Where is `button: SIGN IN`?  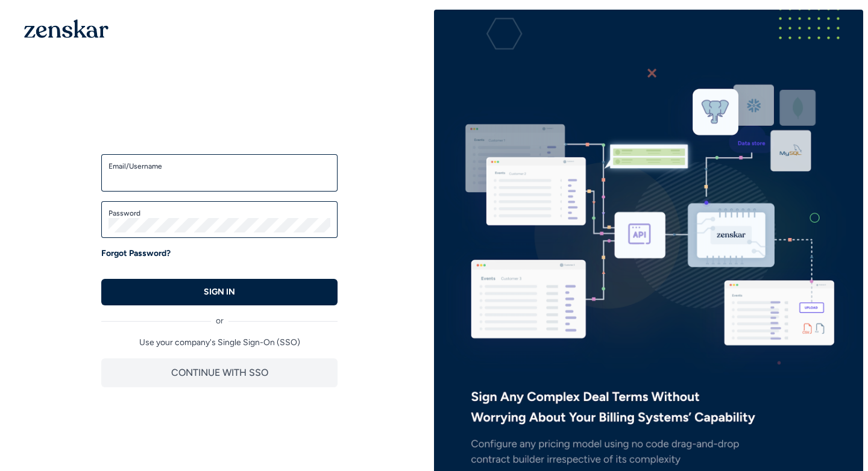
button: SIGN IN is located at coordinates (219, 293).